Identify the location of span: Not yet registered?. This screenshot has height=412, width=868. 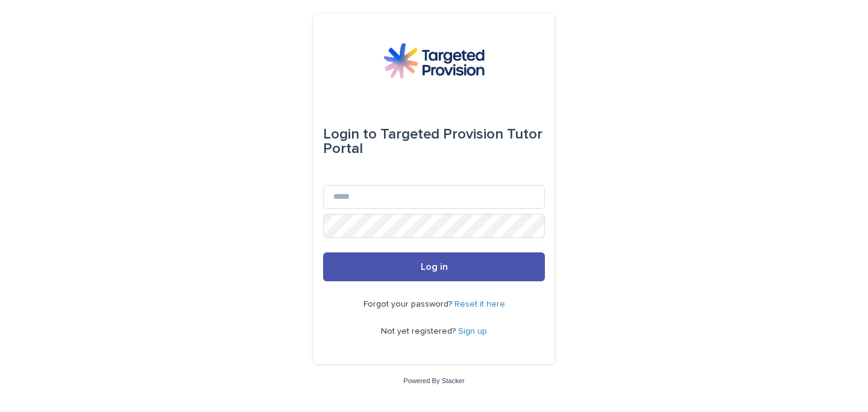
(419, 331).